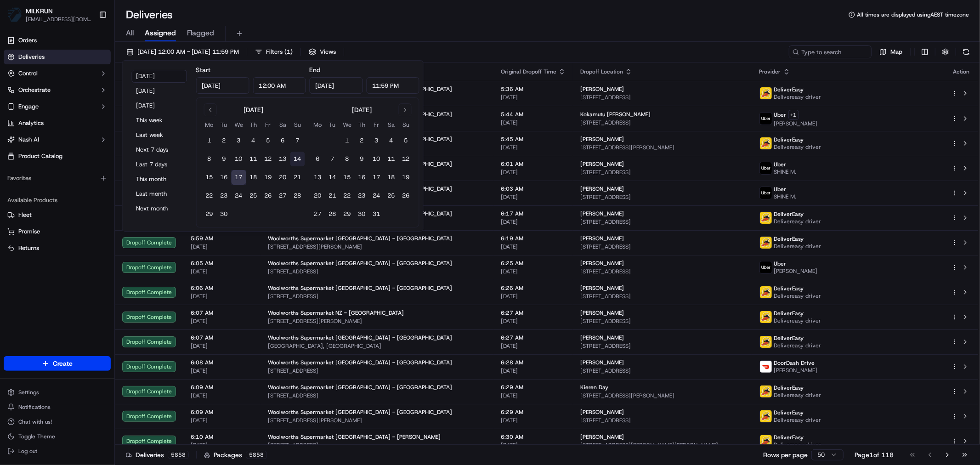 Image resolution: width=980 pixels, height=465 pixels. Describe the element at coordinates (327, 52) in the screenshot. I see `span: Views` at that location.